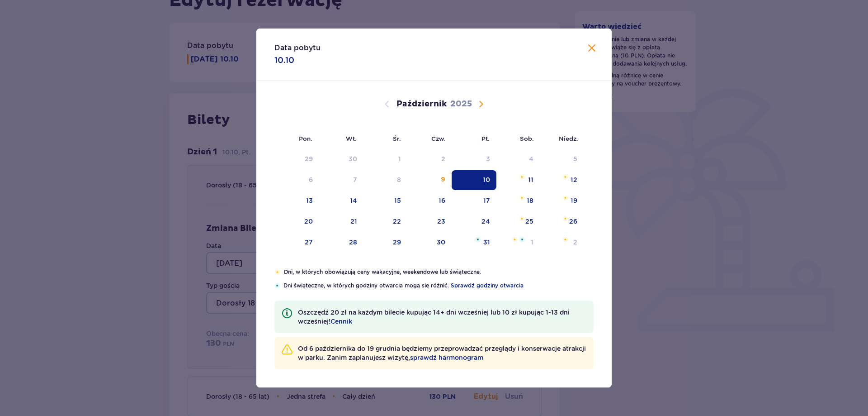 This screenshot has height=416, width=868. Describe the element at coordinates (531, 158) in the screenshot. I see `div: 4` at that location.